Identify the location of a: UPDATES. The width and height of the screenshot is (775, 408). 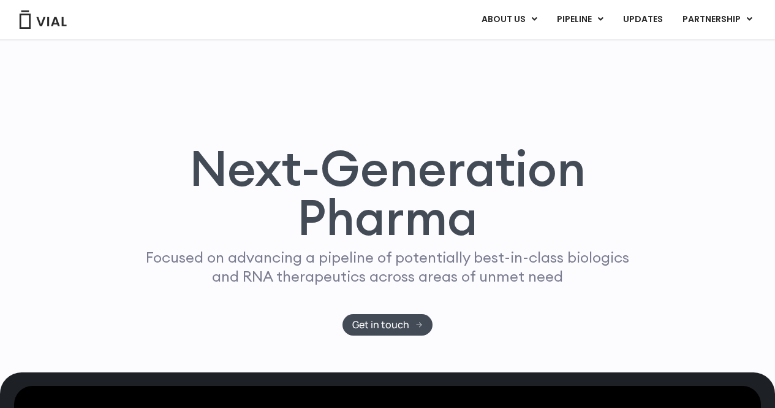
(643, 20).